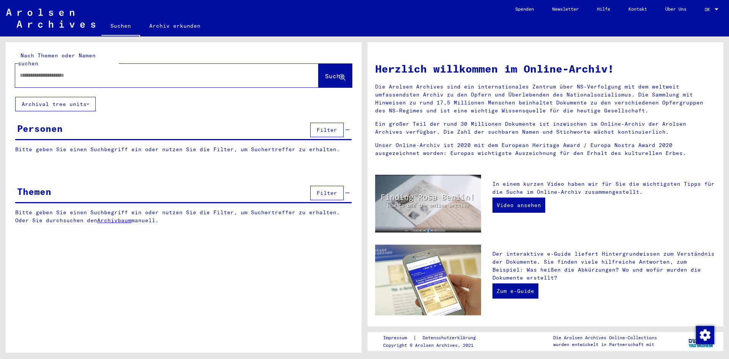 The height and width of the screenshot is (359, 729). What do you see at coordinates (434, 345) in the screenshot?
I see `p: Copyright © Arolsen Archives, 2021` at bounding box center [434, 345].